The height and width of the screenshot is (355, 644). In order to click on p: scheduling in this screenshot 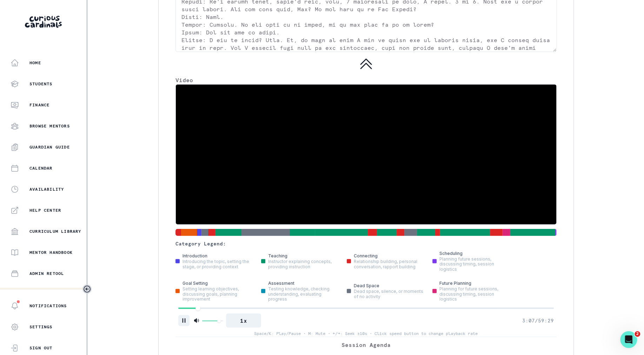, I will do `click(451, 254)`.